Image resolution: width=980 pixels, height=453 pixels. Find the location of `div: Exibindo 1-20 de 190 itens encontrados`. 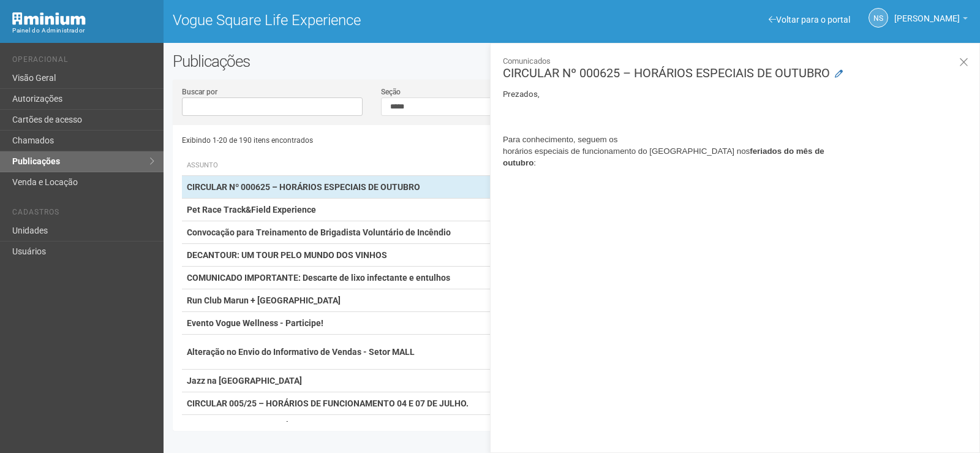

div: Exibindo 1-20 de 190 itens encontrados is located at coordinates (377, 140).